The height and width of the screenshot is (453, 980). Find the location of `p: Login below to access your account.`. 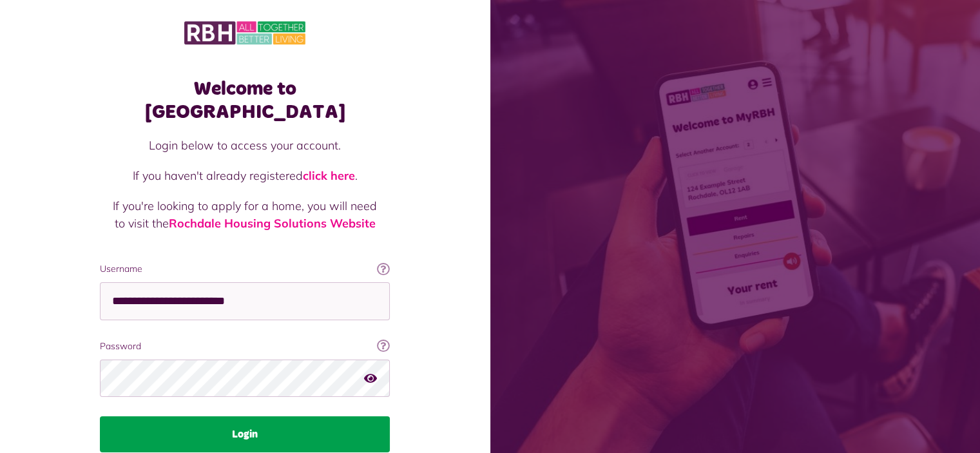

p: Login below to access your account. is located at coordinates (245, 145).